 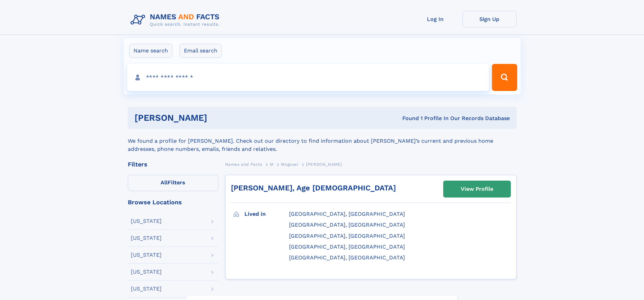 What do you see at coordinates (244, 164) in the screenshot?
I see `a: Names and Facts` at bounding box center [244, 164].